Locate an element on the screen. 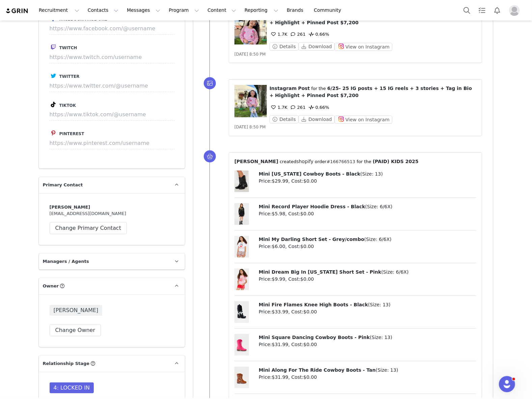  a: #166766513 is located at coordinates (341, 161).